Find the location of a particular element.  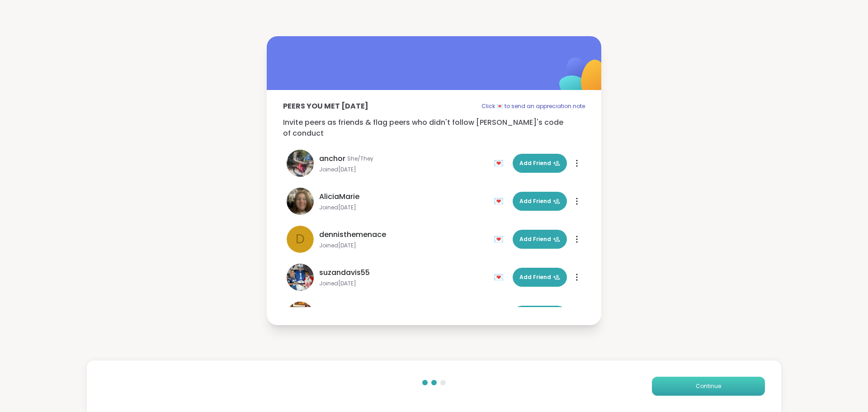

span: AmberWolffWizard is located at coordinates (353, 311).